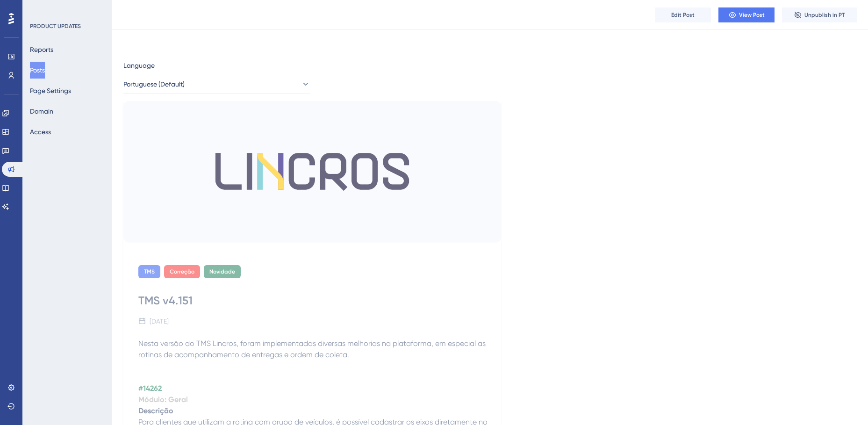 The image size is (868, 425). I want to click on button: Edit Post, so click(683, 15).